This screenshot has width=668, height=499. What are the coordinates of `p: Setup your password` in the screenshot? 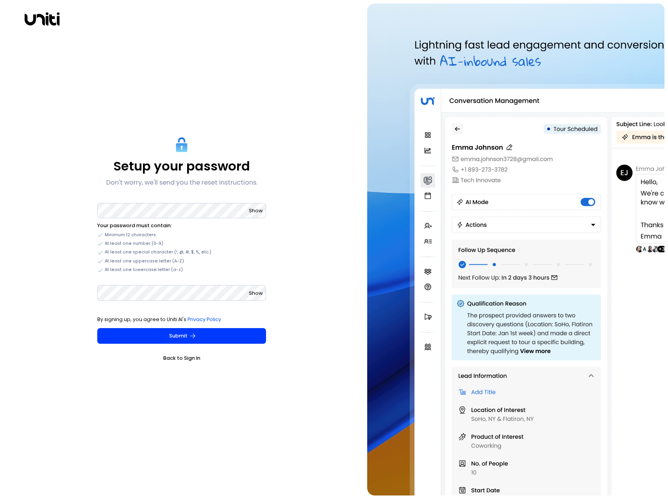 It's located at (182, 166).